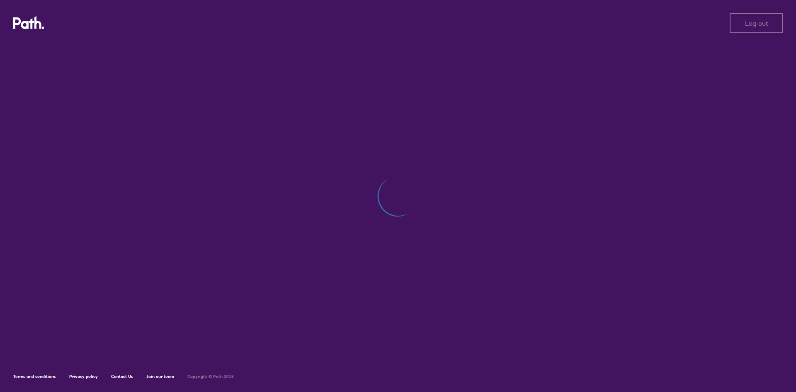 The width and height of the screenshot is (796, 392). I want to click on h6: Copyright © Path 2018, so click(211, 376).